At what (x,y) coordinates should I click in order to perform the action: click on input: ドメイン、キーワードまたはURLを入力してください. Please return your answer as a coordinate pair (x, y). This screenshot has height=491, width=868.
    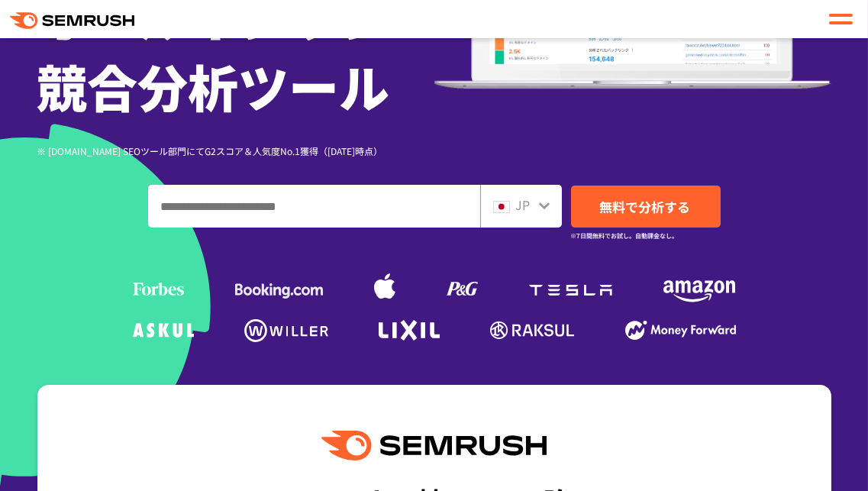
    Looking at the image, I should click on (313, 206).